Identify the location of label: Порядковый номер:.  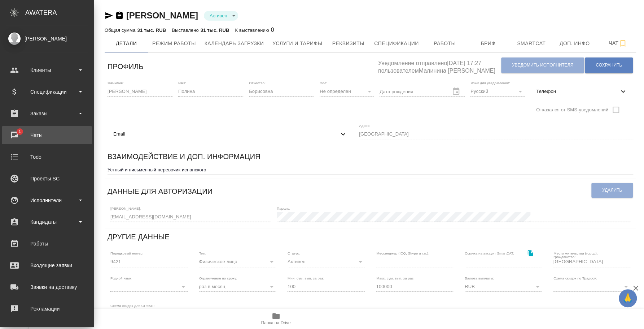
(126, 253).